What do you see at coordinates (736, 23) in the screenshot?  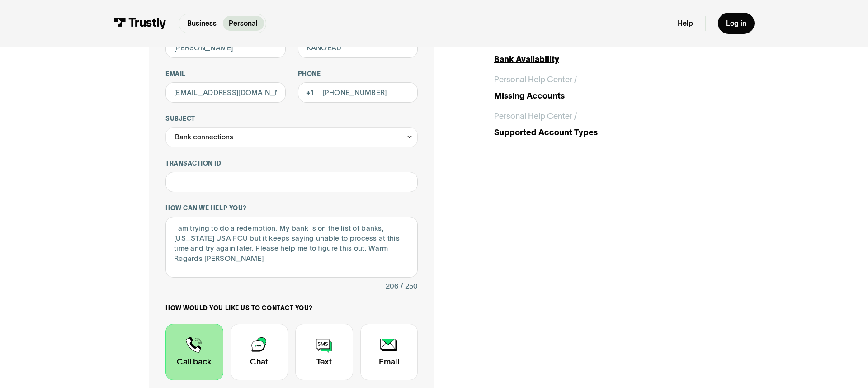 I see `div: Log in` at bounding box center [736, 23].